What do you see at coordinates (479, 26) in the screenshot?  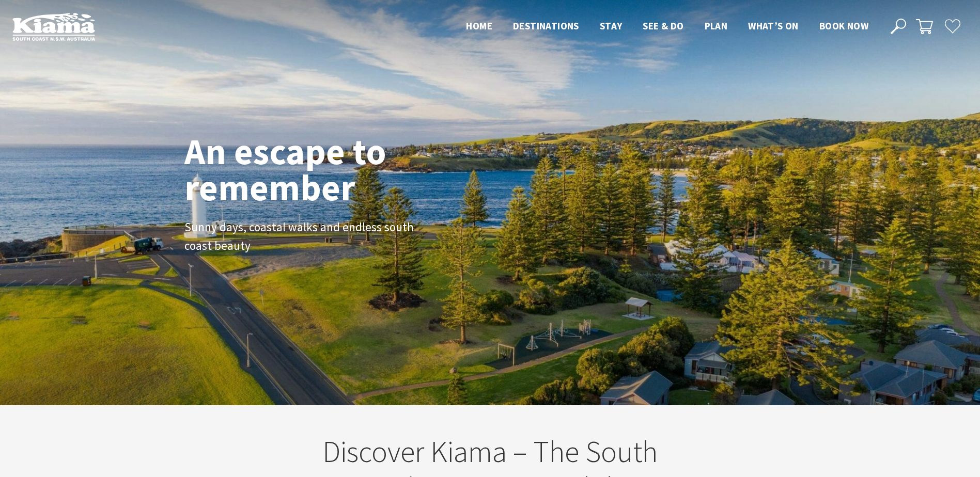 I see `span: Home` at bounding box center [479, 26].